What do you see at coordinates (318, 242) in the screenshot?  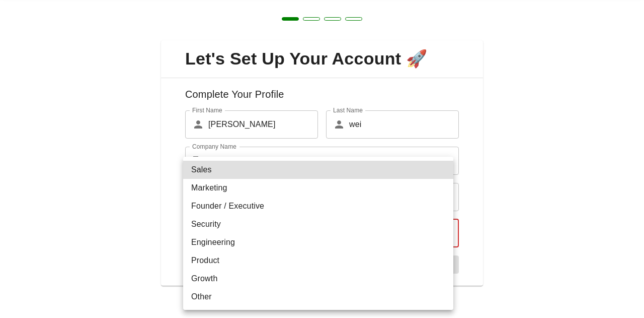 I see `li: Engineering` at bounding box center [318, 242].